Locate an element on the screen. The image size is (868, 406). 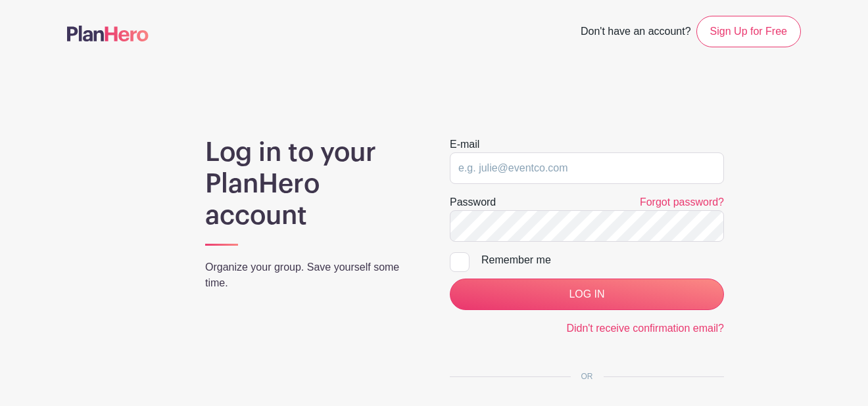
div: Remember me is located at coordinates (603, 261).